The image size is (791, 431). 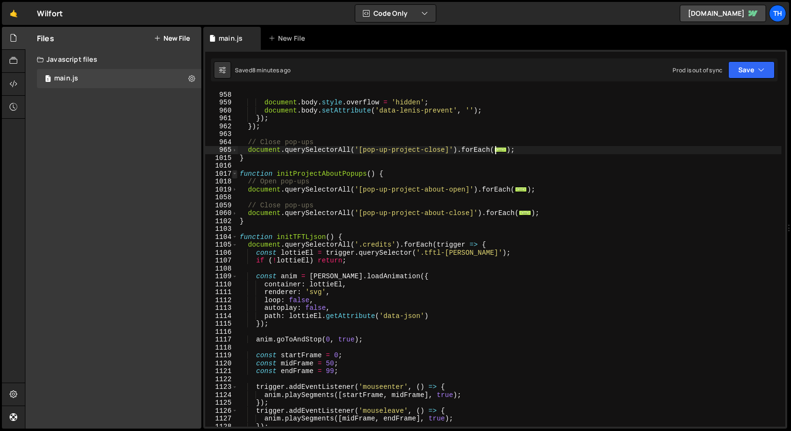 What do you see at coordinates (221, 348) in the screenshot?
I see `div: 1118` at bounding box center [221, 348].